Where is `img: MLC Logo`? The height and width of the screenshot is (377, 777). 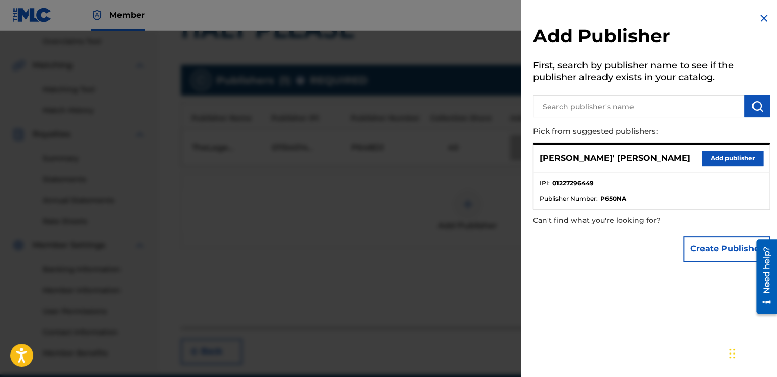
img: MLC Logo is located at coordinates (32, 15).